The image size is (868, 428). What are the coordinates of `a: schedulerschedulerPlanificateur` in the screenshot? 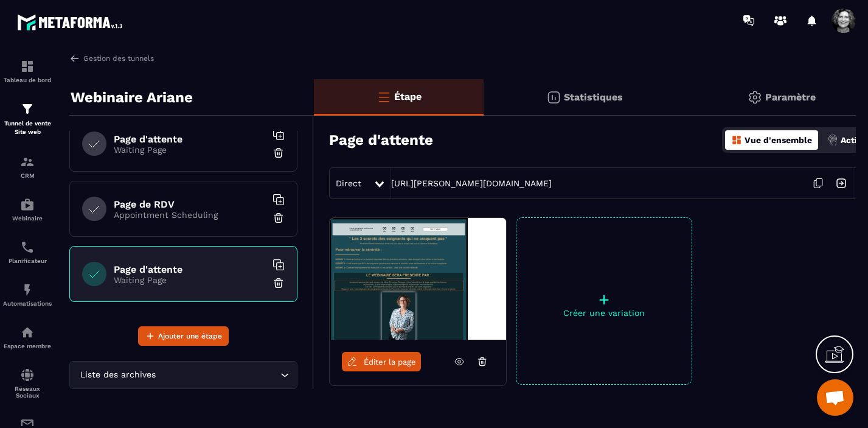 It's located at (27, 252).